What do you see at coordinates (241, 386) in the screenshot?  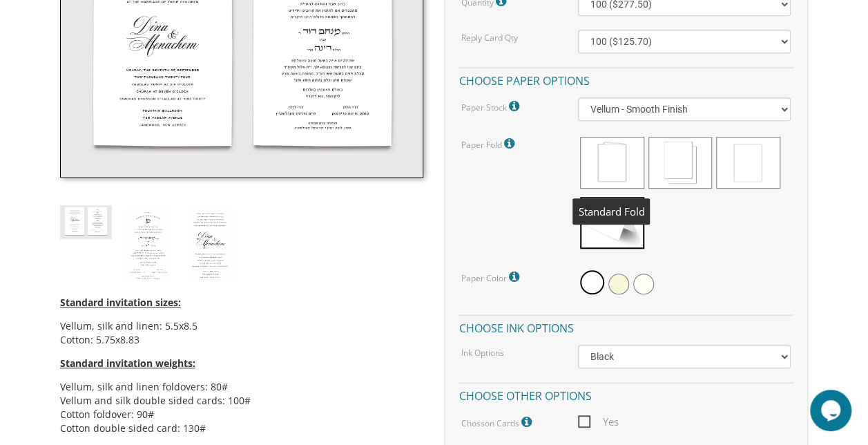 I see `li: Vellum, silk and linen foldovers: 80#` at bounding box center [241, 386].